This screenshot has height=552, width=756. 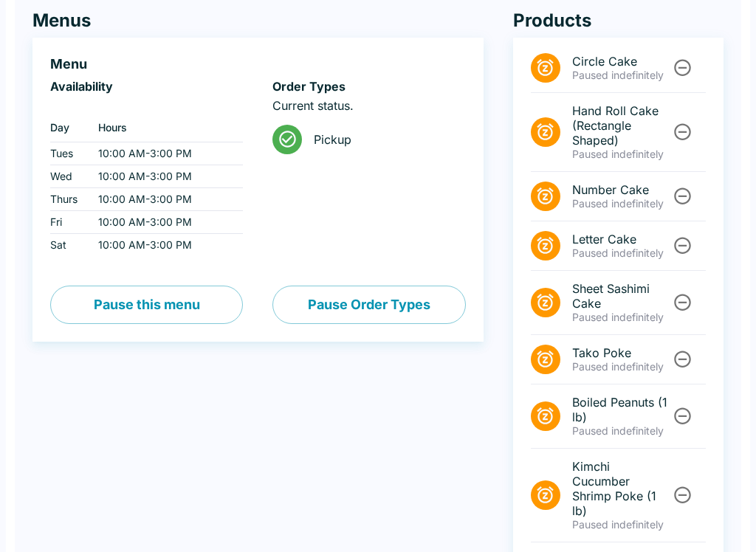 I want to click on span: Boiled Peanuts (1 lb), so click(x=621, y=410).